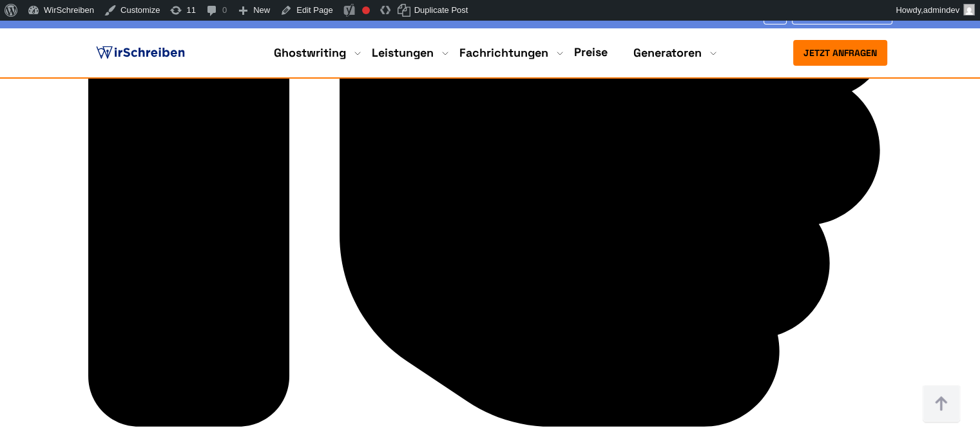  Describe the element at coordinates (504, 53) in the screenshot. I see `a: Fachrichtungen` at that location.